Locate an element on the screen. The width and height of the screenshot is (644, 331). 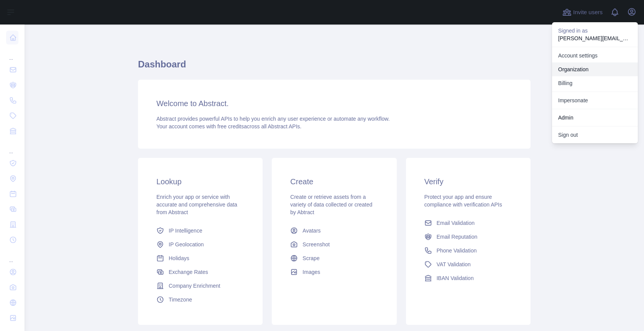
span: Company Enrichment is located at coordinates (194, 286).